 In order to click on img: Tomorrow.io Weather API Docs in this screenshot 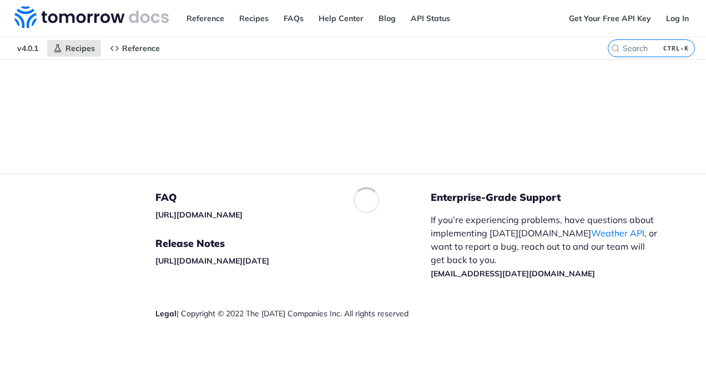, I will do `click(92, 17)`.